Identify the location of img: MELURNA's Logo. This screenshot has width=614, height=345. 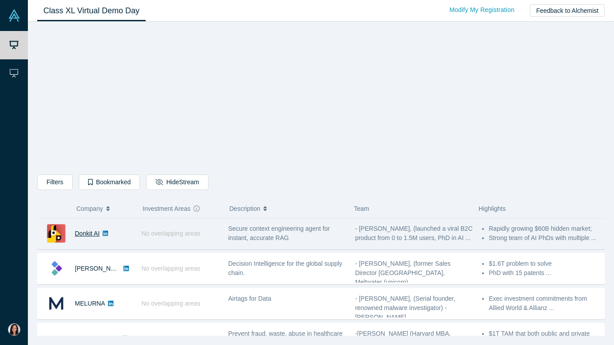
(56, 303).